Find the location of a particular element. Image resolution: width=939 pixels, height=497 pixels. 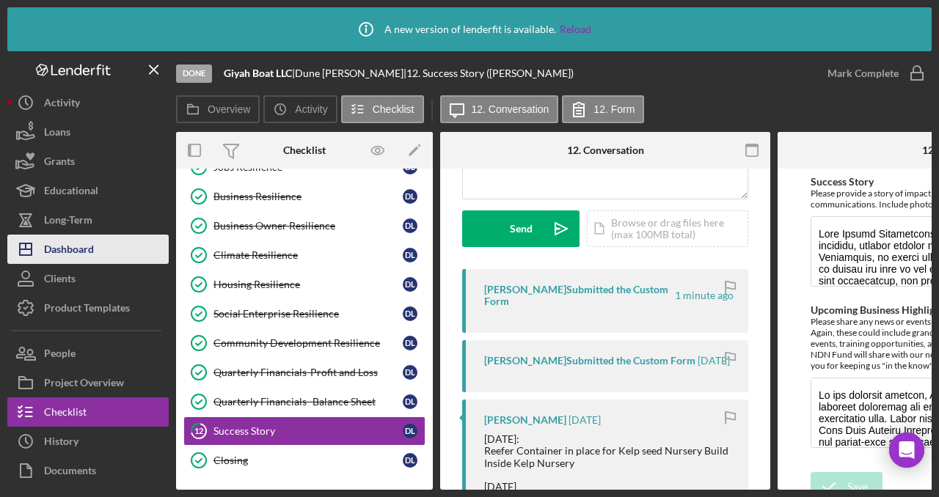

label: Success Story is located at coordinates (842, 181).